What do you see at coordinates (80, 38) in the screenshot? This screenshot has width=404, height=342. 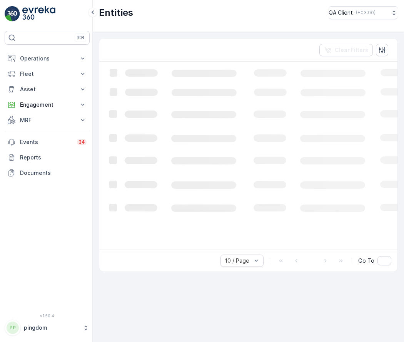 I see `p: ⌘B` at bounding box center [80, 38].